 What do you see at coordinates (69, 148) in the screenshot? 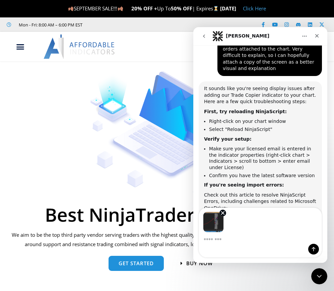
I see `li: Confirm you have the latest software version` at bounding box center [69, 148].